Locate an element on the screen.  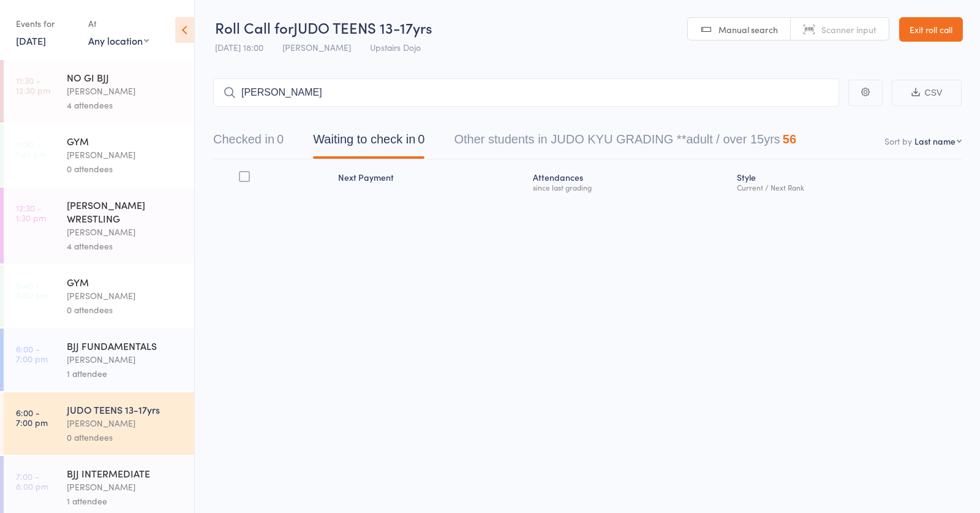
div: Next Payment is located at coordinates (431, 181).